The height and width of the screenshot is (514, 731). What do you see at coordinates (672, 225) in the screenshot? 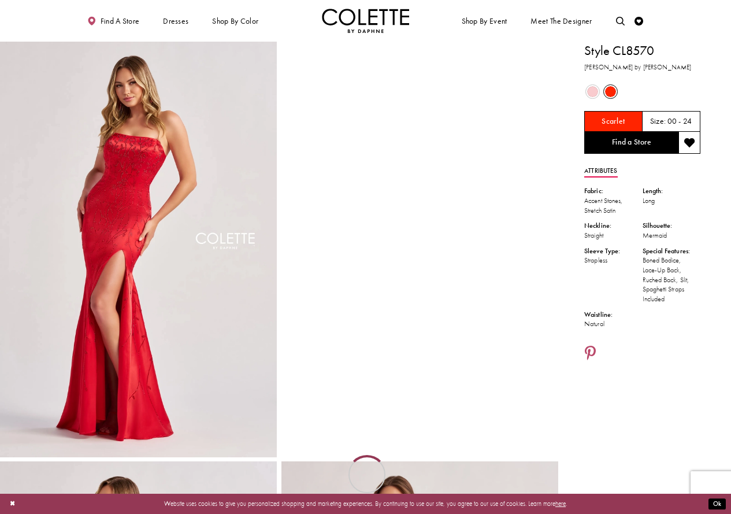
I see `div: Silhouette:` at bounding box center [672, 225].